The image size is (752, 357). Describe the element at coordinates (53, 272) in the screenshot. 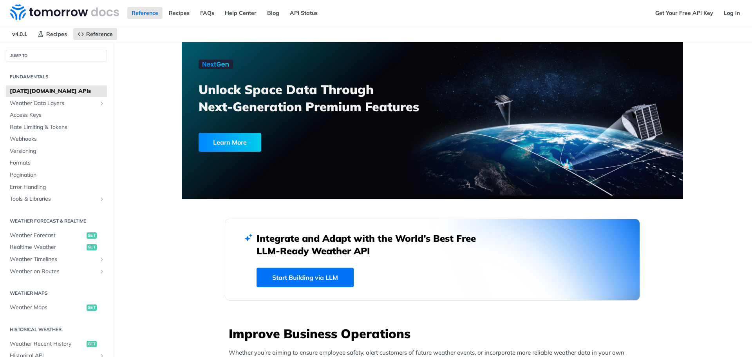

I see `span: Weather on Routes` at that location.